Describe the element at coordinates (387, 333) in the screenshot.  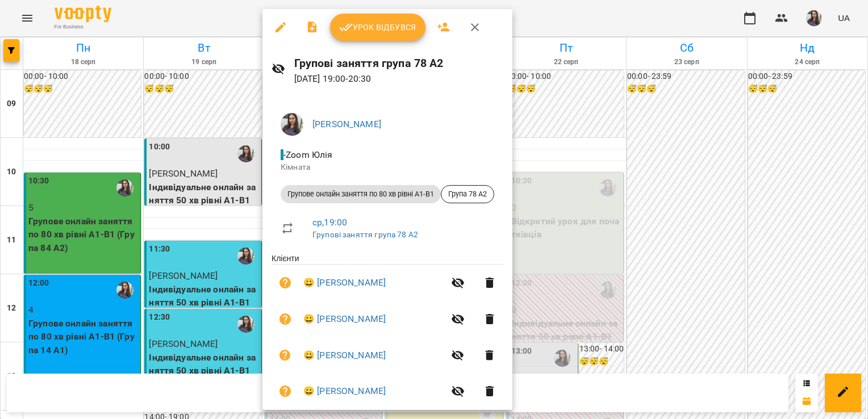
I see `ul: Клієнти` at that location.